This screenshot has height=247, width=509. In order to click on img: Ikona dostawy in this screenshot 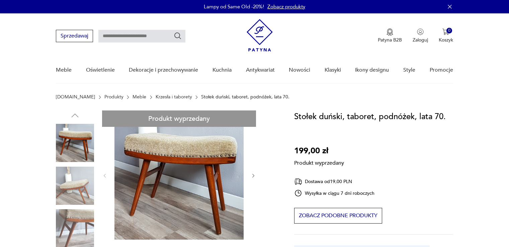, I will do `click(298, 182)`.